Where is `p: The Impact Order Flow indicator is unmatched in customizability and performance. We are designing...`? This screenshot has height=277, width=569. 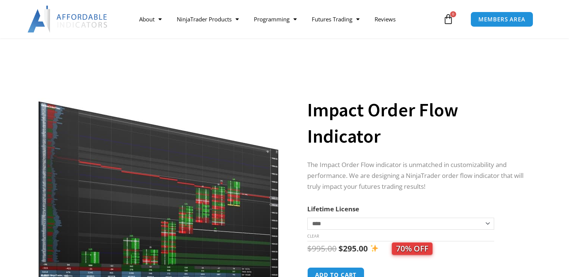
p: The Impact Order Flow indicator is unmatched in customizability and performance. We are designing... is located at coordinates (417, 176).